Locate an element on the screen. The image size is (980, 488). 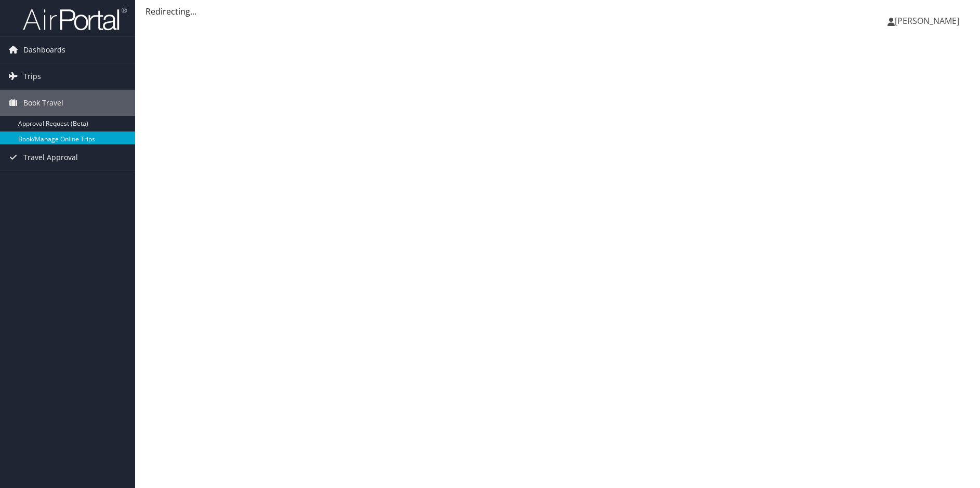
div: Redirecting... is located at coordinates (557, 11).